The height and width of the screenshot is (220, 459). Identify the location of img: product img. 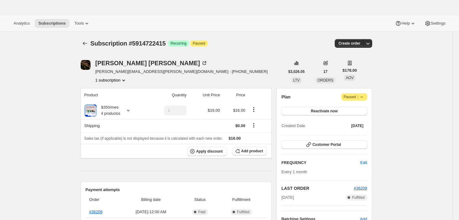
(91, 110).